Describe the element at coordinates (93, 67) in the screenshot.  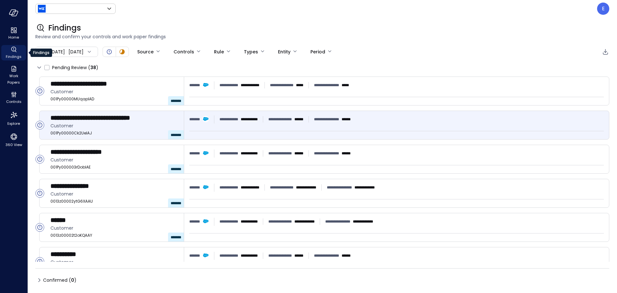
I see `span: 38` at that location.